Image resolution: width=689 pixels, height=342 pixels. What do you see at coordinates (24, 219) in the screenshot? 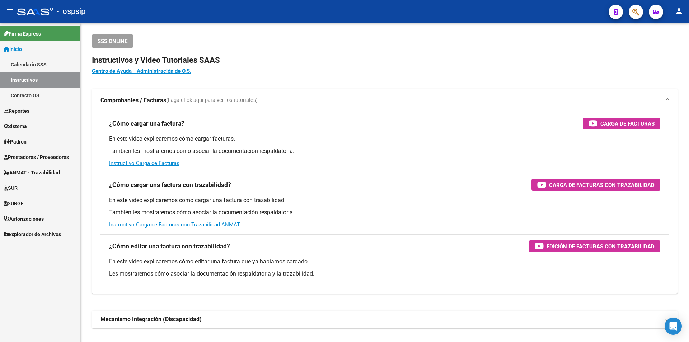
I see `span: Autorizaciones` at bounding box center [24, 219].